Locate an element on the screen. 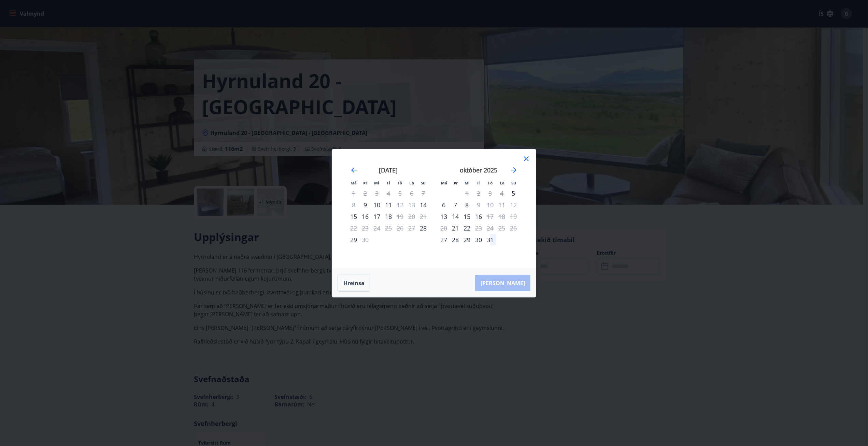  td: Choose miðvikudagur, 8. október 2025 as your check-in date. It’s available. is located at coordinates (467, 205).